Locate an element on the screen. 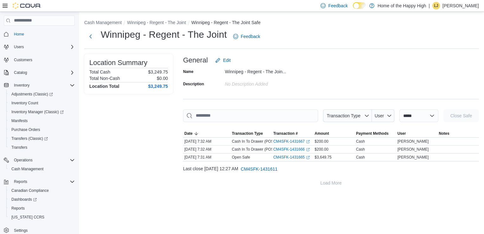  a: Inventory Count is located at coordinates (25, 103).